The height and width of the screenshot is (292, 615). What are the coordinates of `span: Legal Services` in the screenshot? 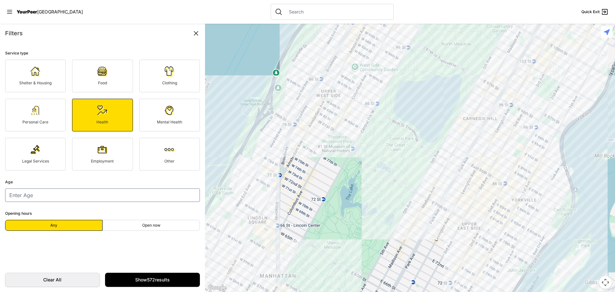 It's located at (36, 161).